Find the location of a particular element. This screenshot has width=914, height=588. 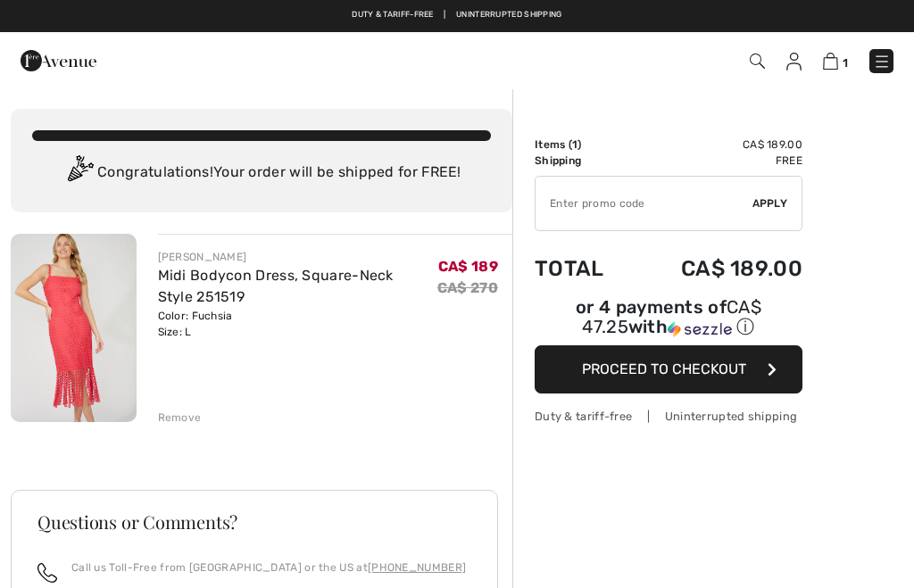

img: Congratulation2.svg is located at coordinates (79, 173).